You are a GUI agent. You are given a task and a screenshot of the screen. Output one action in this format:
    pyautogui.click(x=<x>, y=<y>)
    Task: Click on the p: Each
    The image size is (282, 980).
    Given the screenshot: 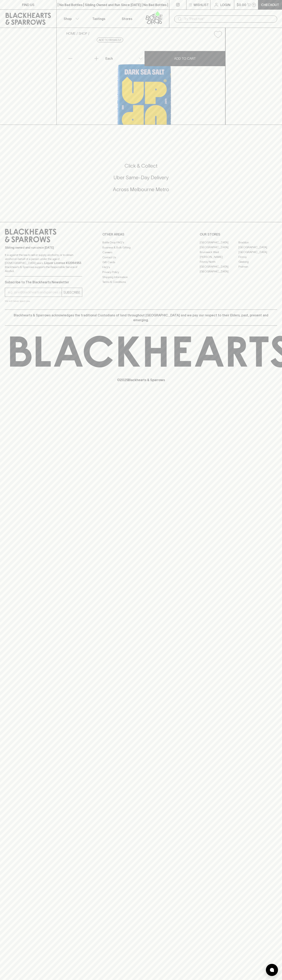 What is the action you would take?
    pyautogui.click(x=109, y=58)
    